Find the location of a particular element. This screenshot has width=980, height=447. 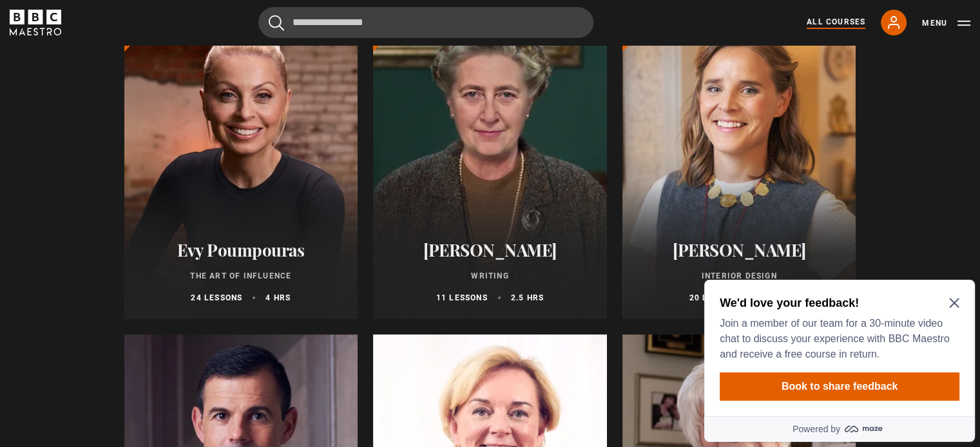

a: BBC Maestro is located at coordinates (36, 23).